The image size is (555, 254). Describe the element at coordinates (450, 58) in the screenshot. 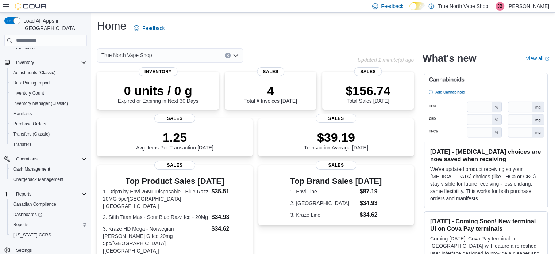

I see `h2: What's new` at that location.